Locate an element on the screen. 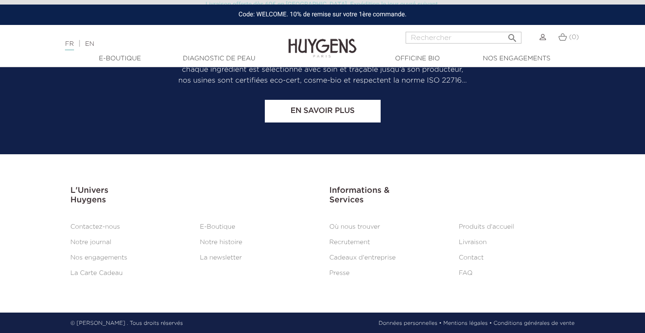 The height and width of the screenshot is (333, 645). a: Diagnostic de peau is located at coordinates (219, 59).